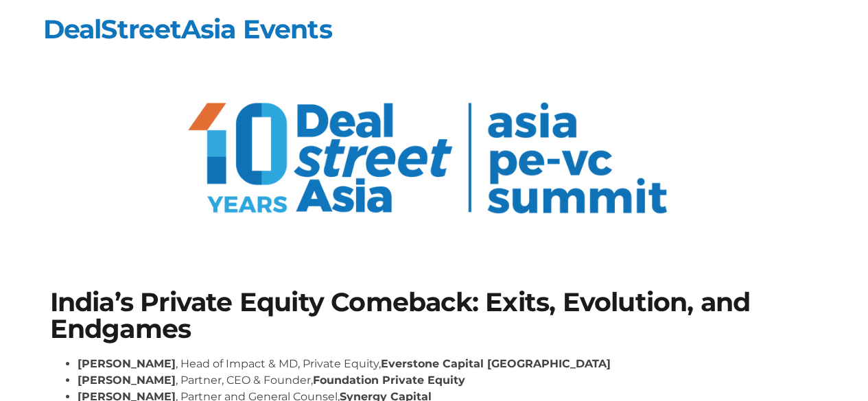 The width and height of the screenshot is (868, 401). Describe the element at coordinates (435, 316) in the screenshot. I see `h1: India’s Private Equity Comeback: Exits, Evolution, and Endgames` at that location.